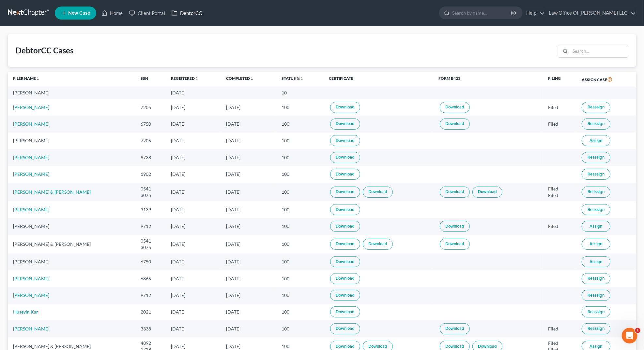 The image size is (644, 350). Describe the element at coordinates (26, 79) in the screenshot. I see `a: Filer Nameunfold_more` at that location.